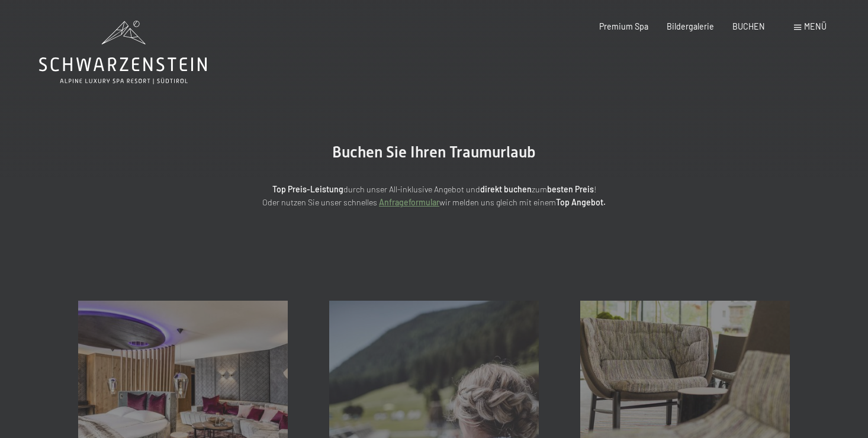  What do you see at coordinates (624, 26) in the screenshot?
I see `a: Premium Spa` at bounding box center [624, 26].